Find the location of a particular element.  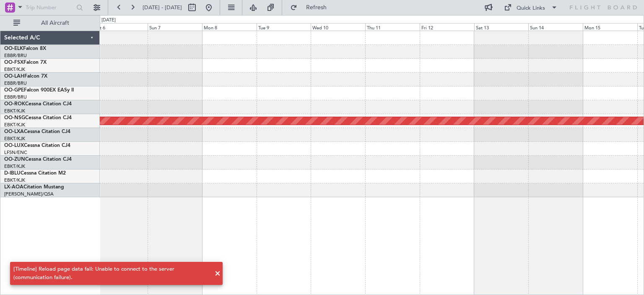

a: OO-ZUNCessna Citation CJ4 is located at coordinates (38, 160).